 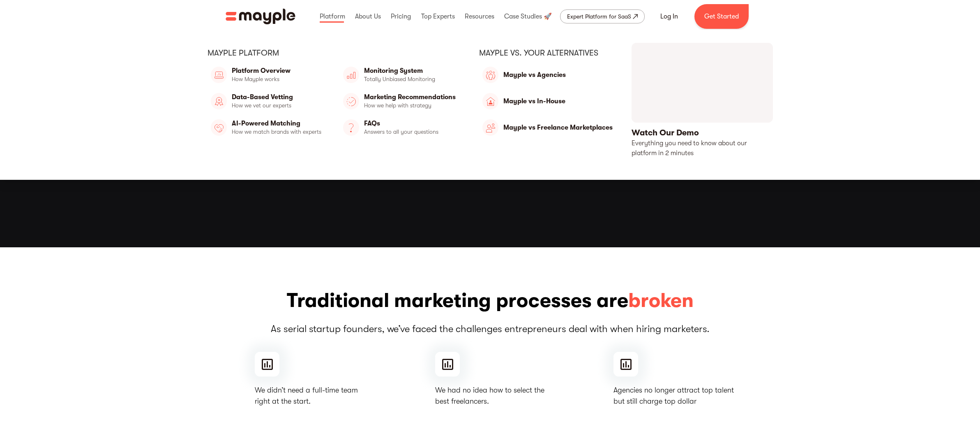 What do you see at coordinates (438, 17) in the screenshot?
I see `div: Top Experts` at bounding box center [438, 17].